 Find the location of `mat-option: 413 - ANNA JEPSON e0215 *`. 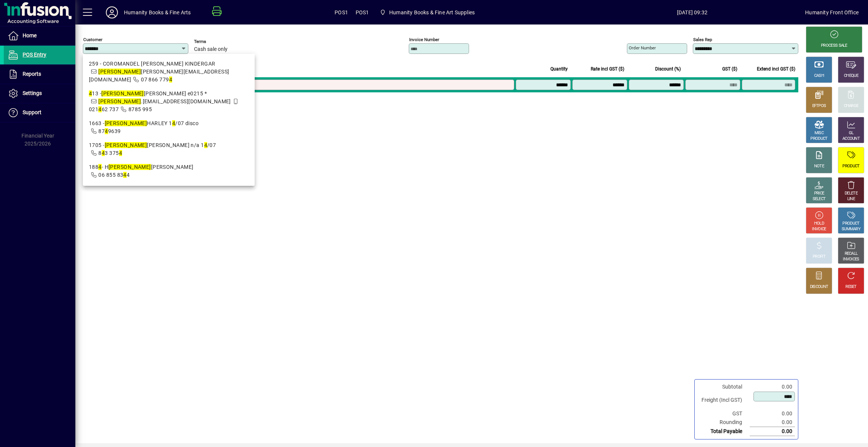

mat-option: 413 - ANNA JEPSON e0215 * is located at coordinates (169, 102).